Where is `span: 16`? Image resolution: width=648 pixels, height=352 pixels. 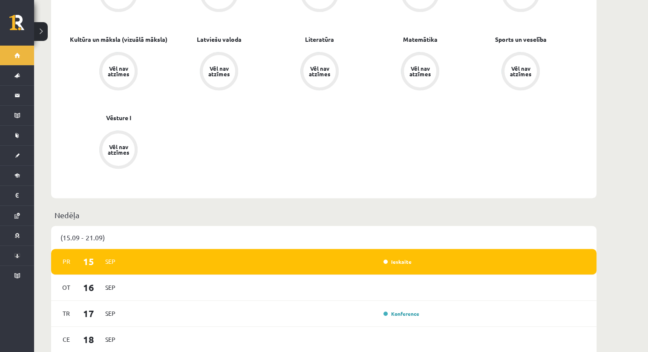
span: 16 is located at coordinates (89, 287).